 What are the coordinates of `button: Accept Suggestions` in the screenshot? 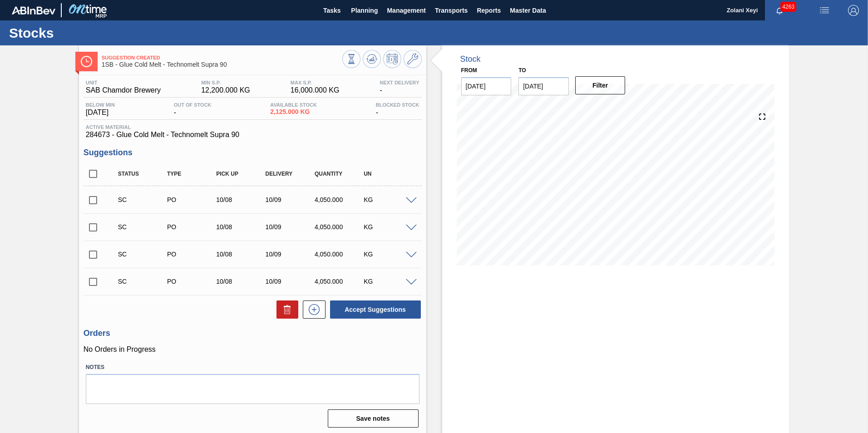 It's located at (375, 310).